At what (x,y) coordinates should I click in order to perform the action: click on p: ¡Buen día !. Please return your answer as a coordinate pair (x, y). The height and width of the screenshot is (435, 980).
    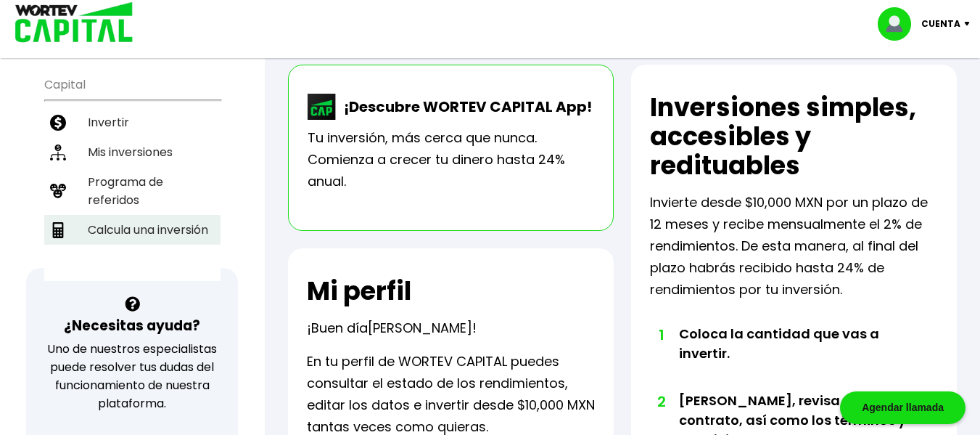
    Looking at the image, I should click on (392, 328).